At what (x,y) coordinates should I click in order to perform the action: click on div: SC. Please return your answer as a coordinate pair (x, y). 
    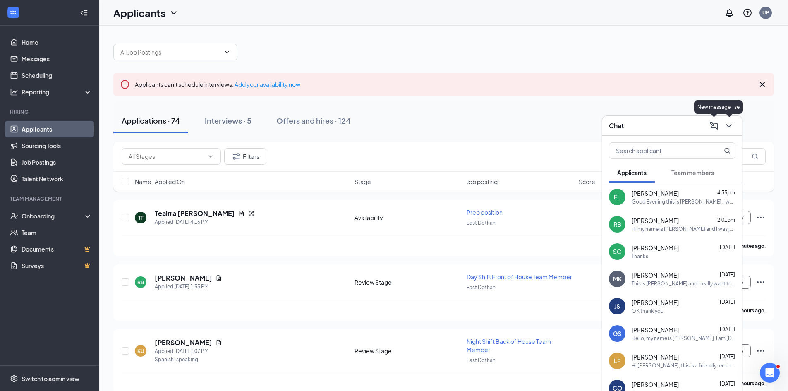
    Looking at the image, I should click on (617, 251).